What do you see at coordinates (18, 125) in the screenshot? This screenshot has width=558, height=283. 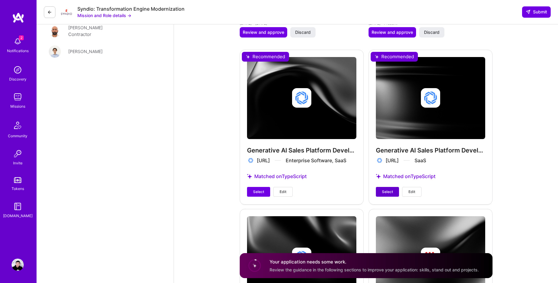 I see `img: Community` at bounding box center [18, 125].